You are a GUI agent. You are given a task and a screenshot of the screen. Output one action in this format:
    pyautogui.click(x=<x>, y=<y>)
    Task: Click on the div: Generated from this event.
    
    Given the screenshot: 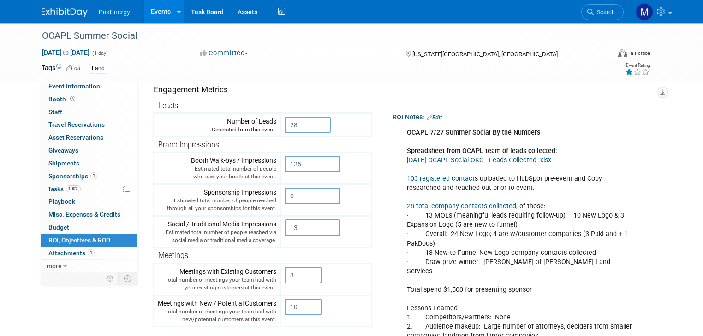 What is the action you would take?
    pyautogui.click(x=217, y=130)
    